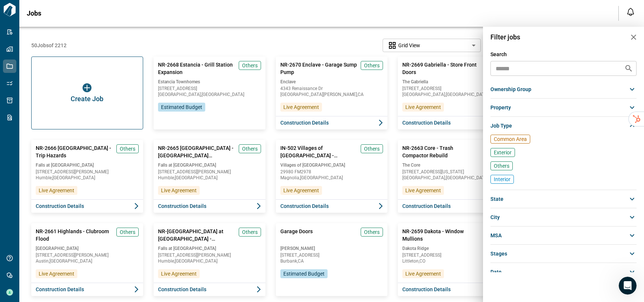 The image size is (644, 302). I want to click on span: state, so click(497, 199).